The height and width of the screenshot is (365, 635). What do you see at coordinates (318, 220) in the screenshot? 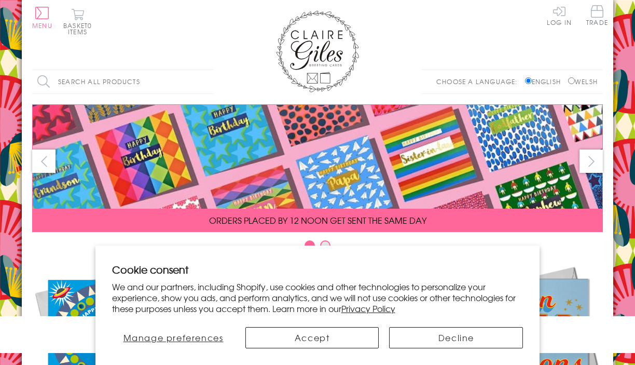
I see `span: ORDERS PLACED BY 12 NOON GET SENT THE SAME DAY` at bounding box center [318, 220].